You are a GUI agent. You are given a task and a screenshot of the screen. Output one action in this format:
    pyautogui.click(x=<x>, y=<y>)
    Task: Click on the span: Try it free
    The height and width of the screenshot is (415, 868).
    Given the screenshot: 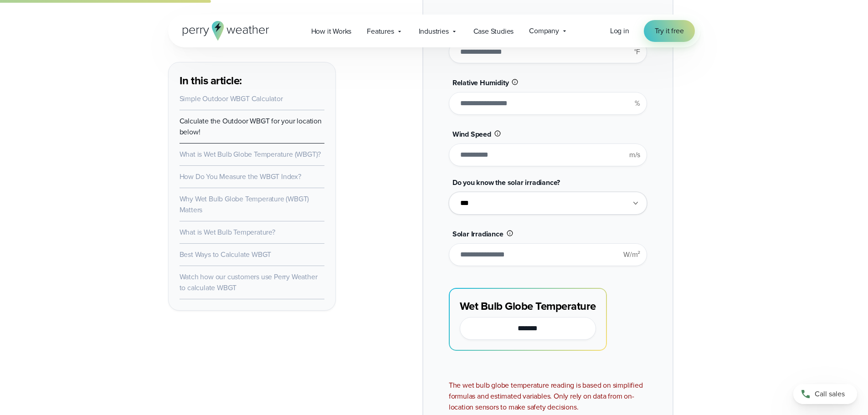 What is the action you would take?
    pyautogui.click(x=669, y=31)
    